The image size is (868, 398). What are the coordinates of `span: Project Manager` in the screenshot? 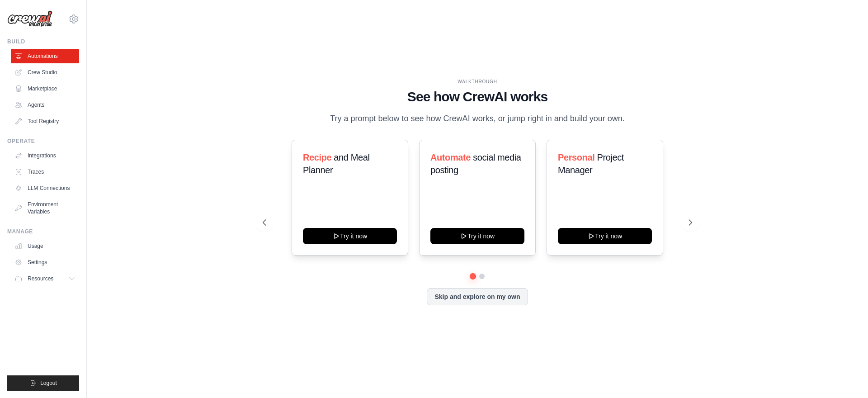 It's located at (591, 164).